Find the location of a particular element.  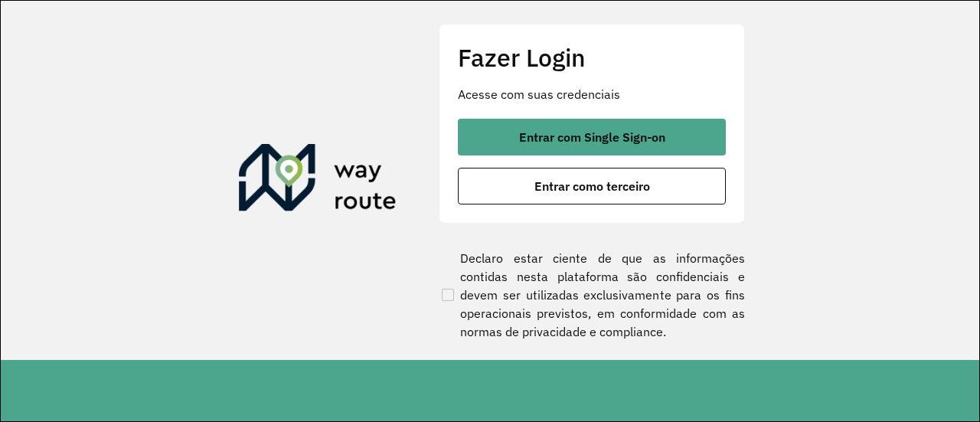

img: Roteirizador AmbevTech is located at coordinates (318, 181).